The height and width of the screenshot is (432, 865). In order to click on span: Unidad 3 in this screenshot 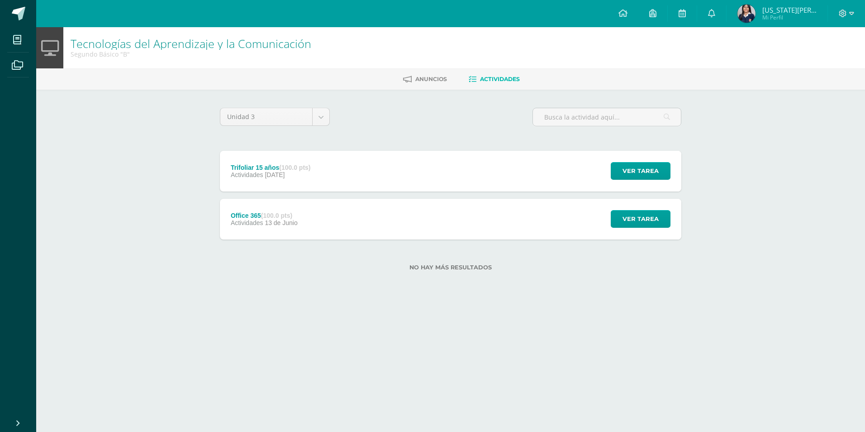, I will do `click(266, 117)`.